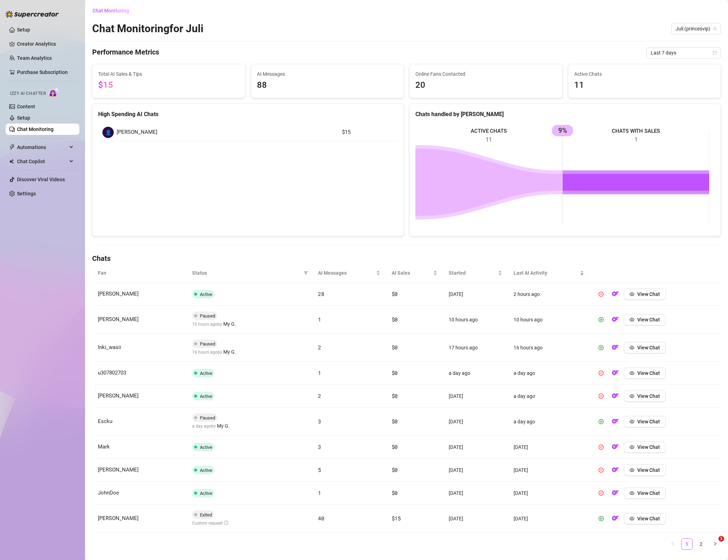 The height and width of the screenshot is (560, 728). Describe the element at coordinates (475, 320) in the screenshot. I see `td: 10 hours ago` at that location.